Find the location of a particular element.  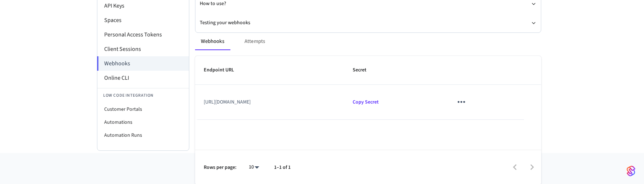

img: SeamLogoGradient.69752ec5.svg is located at coordinates (631, 171).